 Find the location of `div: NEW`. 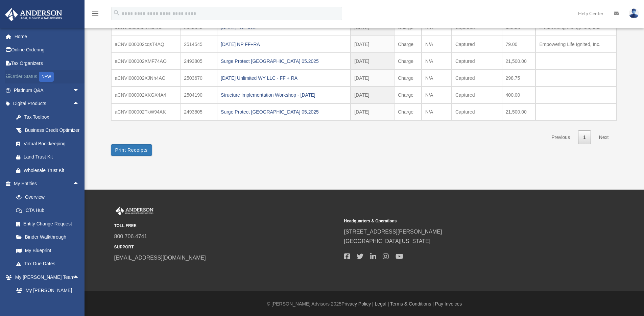

div: NEW is located at coordinates (47, 77).